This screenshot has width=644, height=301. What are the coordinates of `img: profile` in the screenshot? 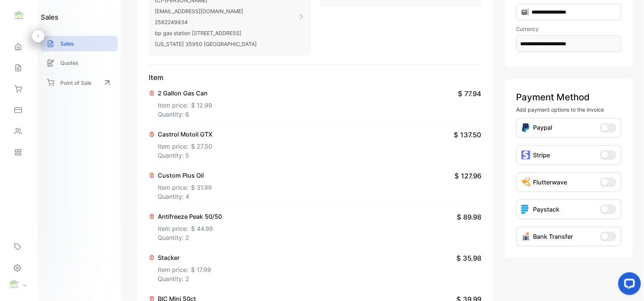 It's located at (14, 284).